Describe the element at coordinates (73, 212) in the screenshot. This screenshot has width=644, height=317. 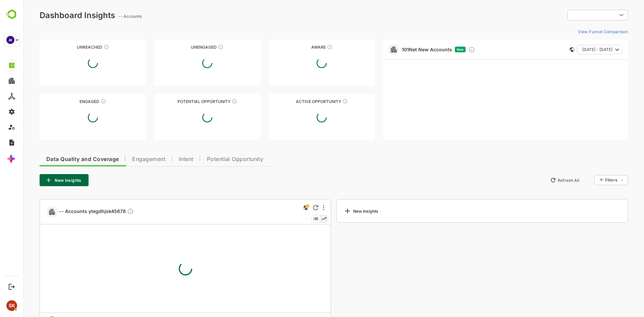
I see `span: -- Accounts ytegdhjsk45678` at that location.